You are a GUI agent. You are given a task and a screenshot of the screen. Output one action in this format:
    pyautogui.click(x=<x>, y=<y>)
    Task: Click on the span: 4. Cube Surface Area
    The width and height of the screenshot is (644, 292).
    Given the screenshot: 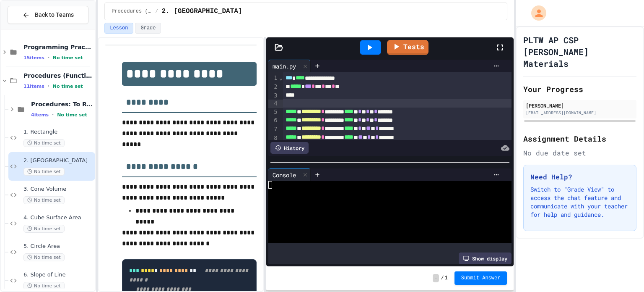 What is the action you would take?
    pyautogui.click(x=59, y=217)
    